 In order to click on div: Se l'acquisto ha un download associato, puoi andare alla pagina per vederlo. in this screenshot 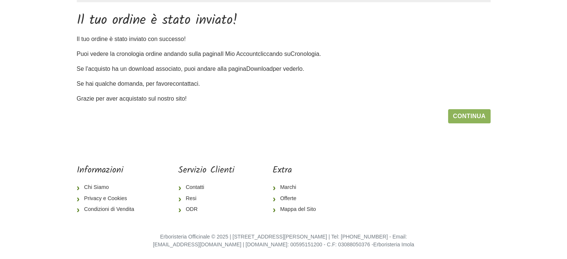, I will do `click(284, 68)`.